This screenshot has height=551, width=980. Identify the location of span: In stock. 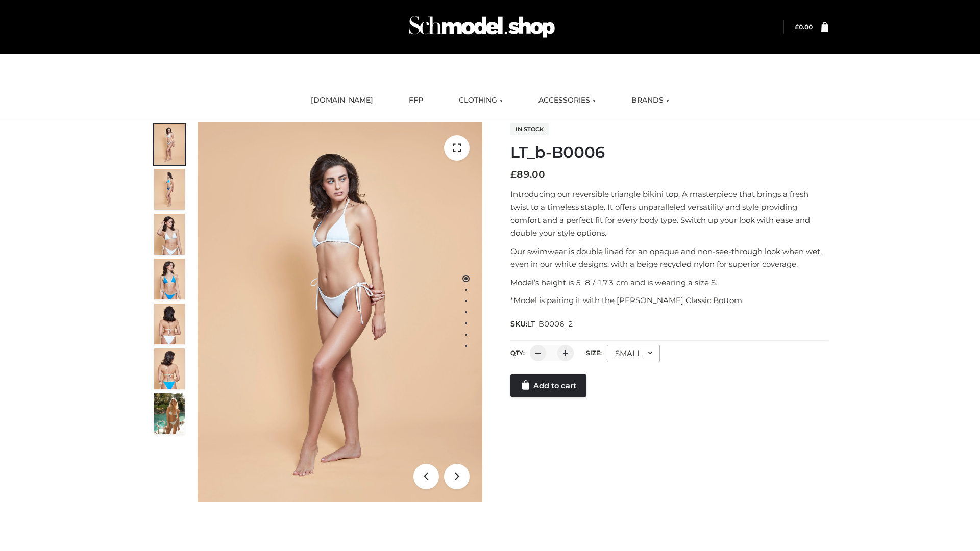
(530, 129).